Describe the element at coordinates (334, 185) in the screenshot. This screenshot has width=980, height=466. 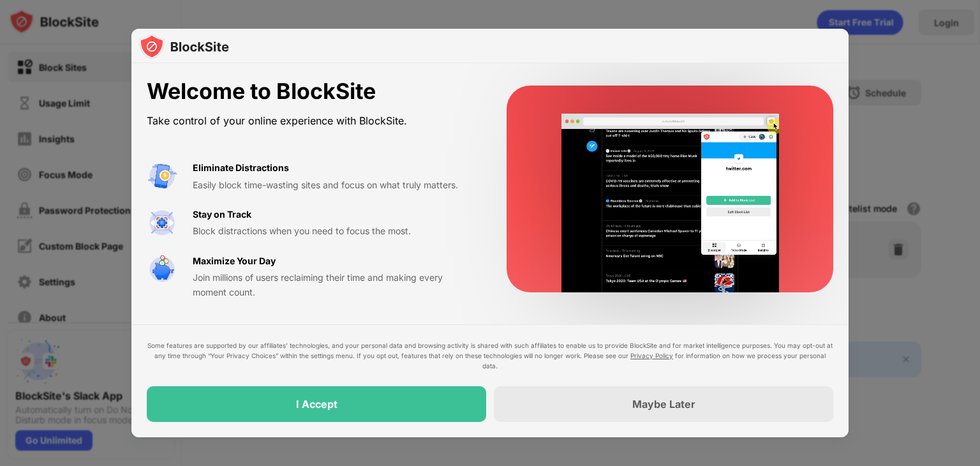
I see `div: Easily block time-wasting sites and focus on what truly matters.` at that location.